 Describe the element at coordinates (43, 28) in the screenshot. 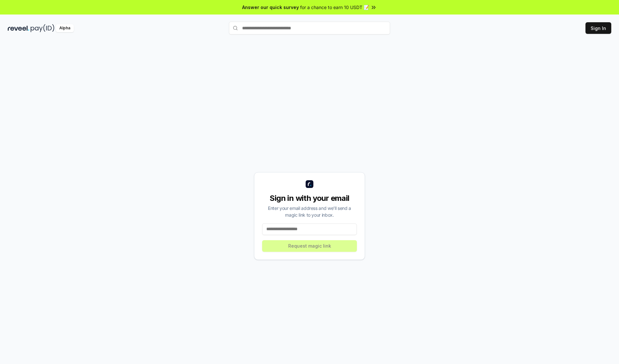

I see `img: pay_id` at that location.